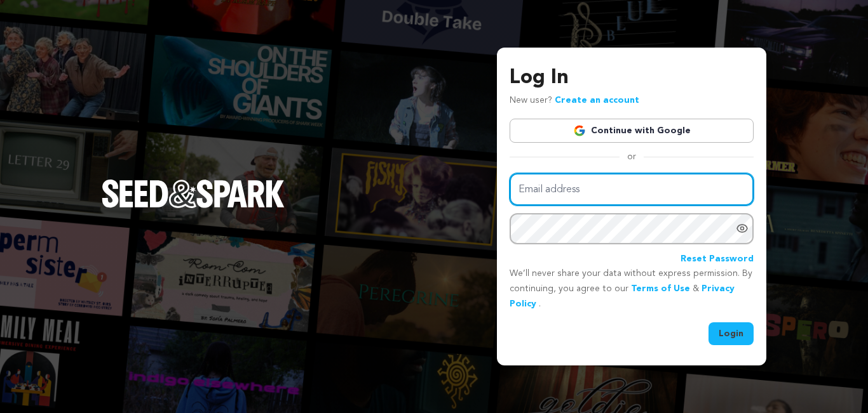  What do you see at coordinates (622, 296) in the screenshot?
I see `a: Privacy Policy` at bounding box center [622, 296].